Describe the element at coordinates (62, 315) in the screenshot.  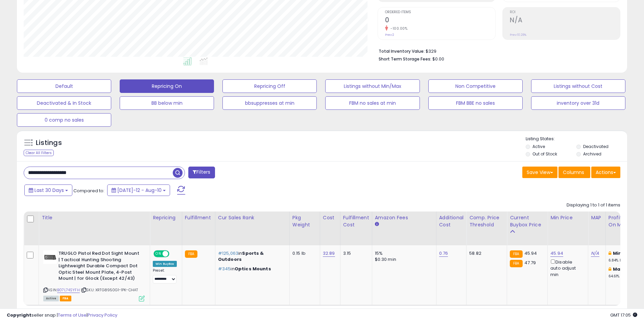
I see `div: seller snap | |` at that location.